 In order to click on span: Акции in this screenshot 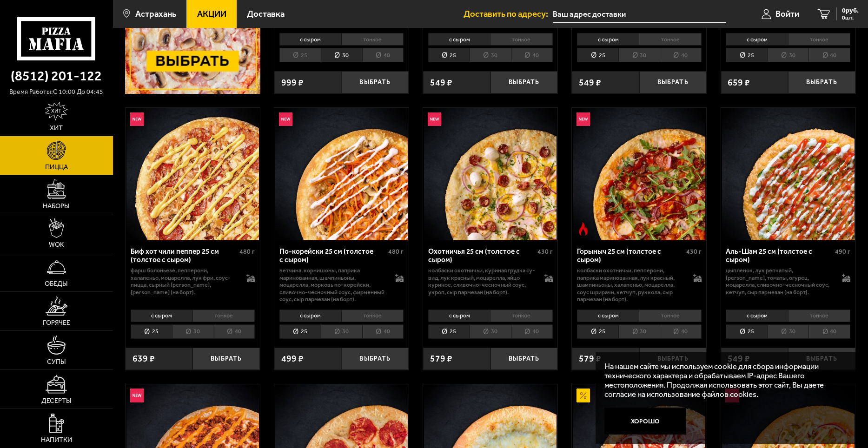, I will do `click(211, 14)`.